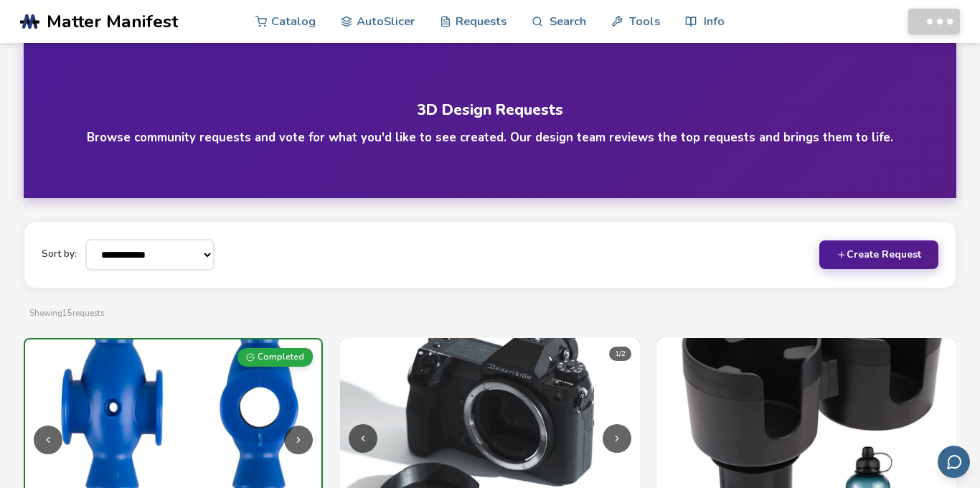  What do you see at coordinates (59, 254) in the screenshot?
I see `label: Sort by:` at bounding box center [59, 254].